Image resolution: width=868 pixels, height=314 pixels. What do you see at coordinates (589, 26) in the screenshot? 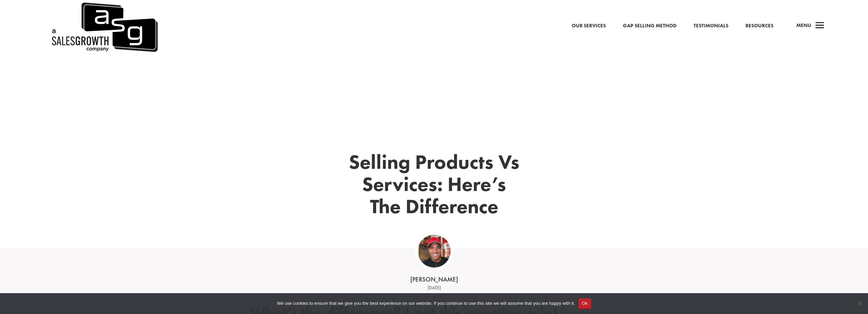
I see `a: Our Services` at bounding box center [589, 26].